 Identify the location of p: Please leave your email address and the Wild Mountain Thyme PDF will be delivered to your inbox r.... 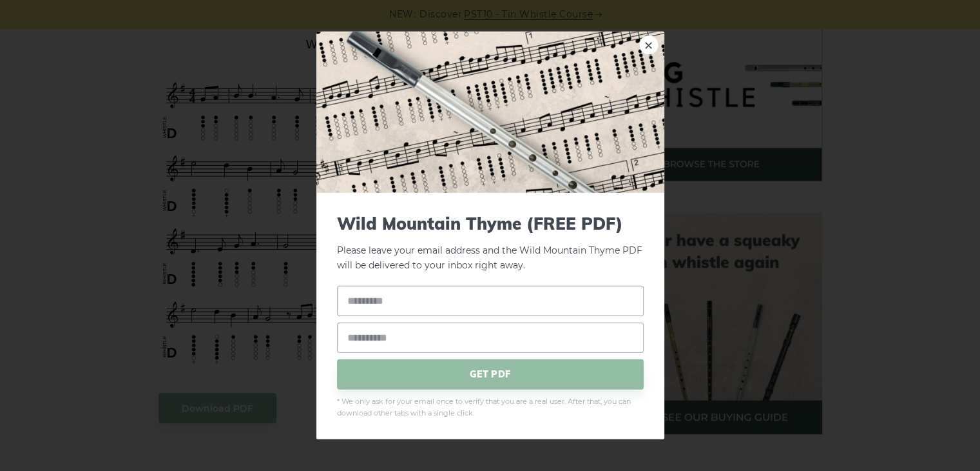
(490, 243).